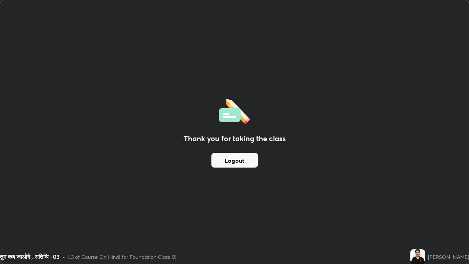  What do you see at coordinates (418, 257) in the screenshot?
I see `img: 86579f4253fc4877be02add53757b3dd.jpg` at bounding box center [418, 257].